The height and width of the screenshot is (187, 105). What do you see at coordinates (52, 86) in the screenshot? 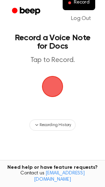
I see `button: Beep Logo` at bounding box center [52, 86].